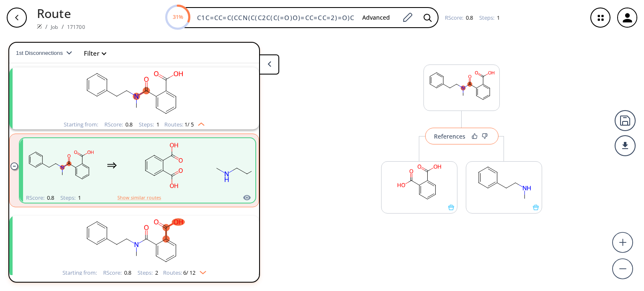 The image size is (644, 291). What do you see at coordinates (41, 53) in the screenshot?
I see `span: 1st Disconnections` at bounding box center [41, 53].